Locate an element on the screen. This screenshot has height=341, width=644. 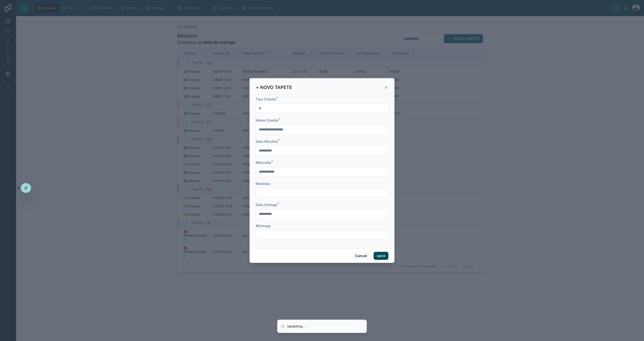
button: save is located at coordinates (381, 256).